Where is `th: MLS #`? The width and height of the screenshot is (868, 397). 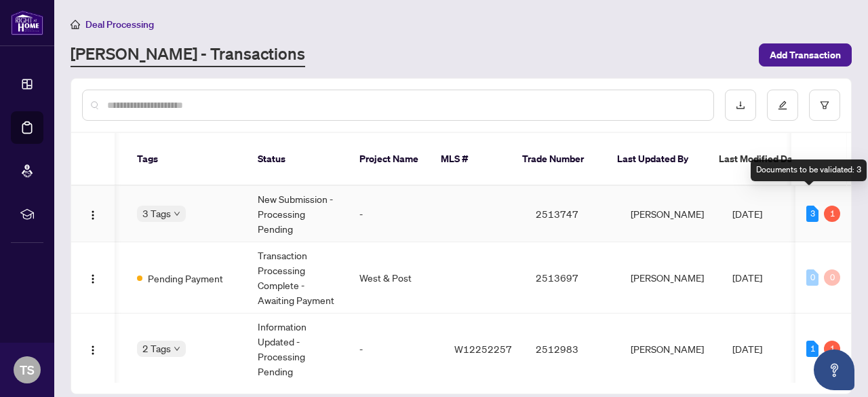 th: MLS # is located at coordinates (470, 159).